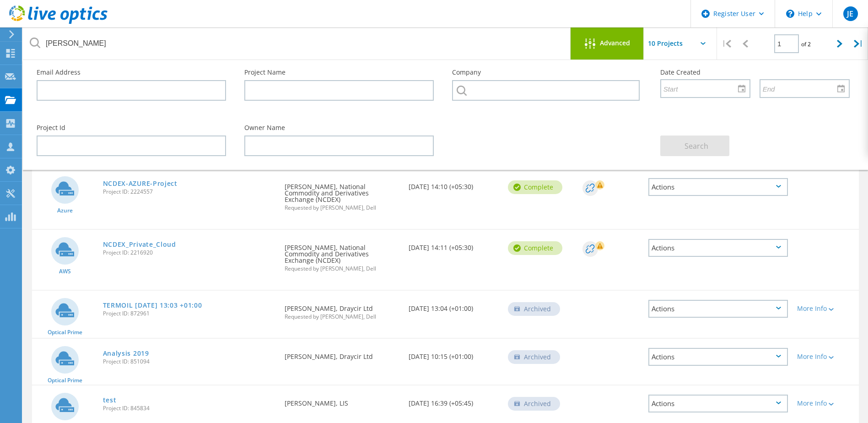 This screenshot has width=868, height=423. I want to click on label: Project Name, so click(339, 72).